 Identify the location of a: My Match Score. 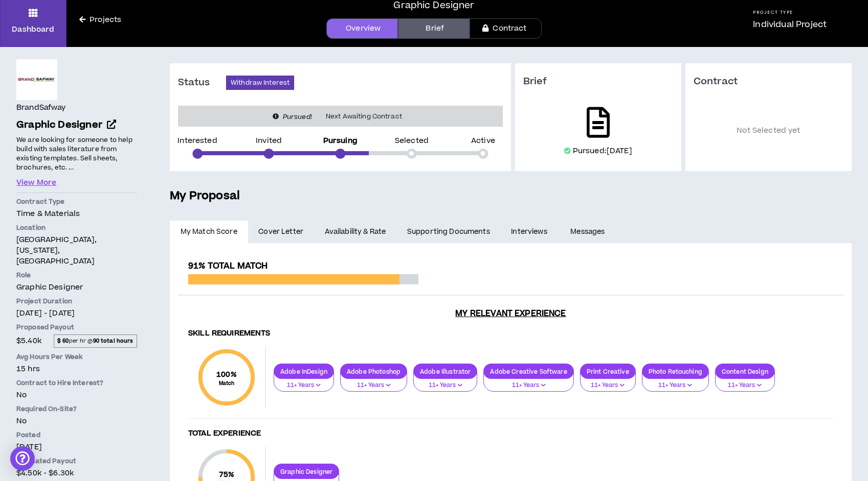
(209, 232).